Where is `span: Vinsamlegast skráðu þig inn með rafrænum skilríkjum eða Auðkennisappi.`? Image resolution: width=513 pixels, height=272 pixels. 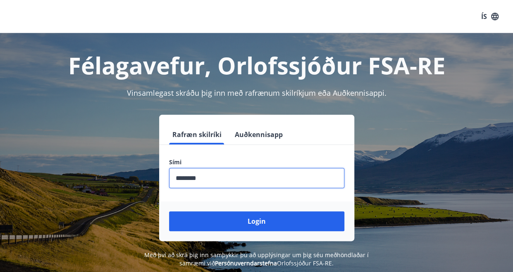 span: Vinsamlegast skráðu þig inn með rafrænum skilríkjum eða Auðkennisappi. is located at coordinates (256, 93).